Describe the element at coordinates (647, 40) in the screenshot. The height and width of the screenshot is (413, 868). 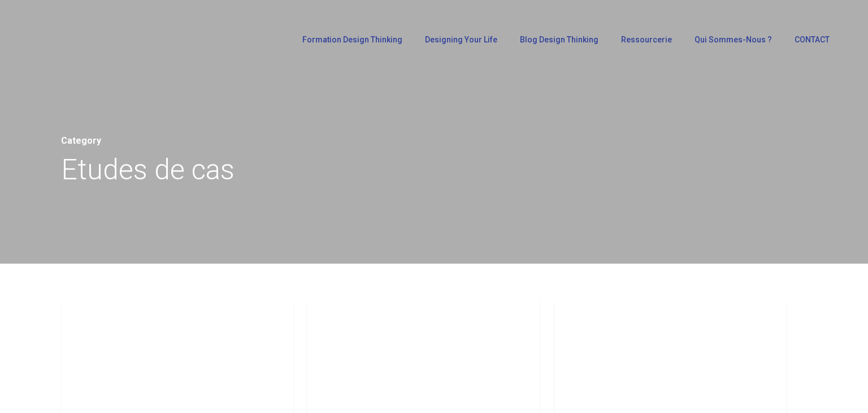
I see `a: Ressourcerie` at that location.